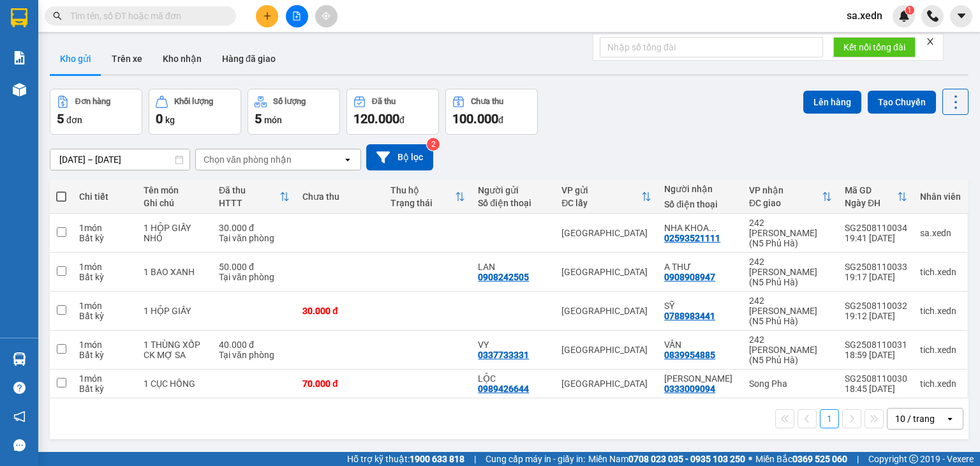 The width and height of the screenshot is (980, 466). I want to click on span: kg, so click(170, 120).